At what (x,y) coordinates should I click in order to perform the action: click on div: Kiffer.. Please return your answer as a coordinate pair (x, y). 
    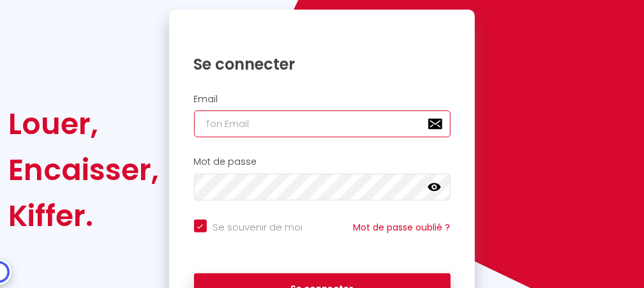
    Looking at the image, I should click on (83, 216).